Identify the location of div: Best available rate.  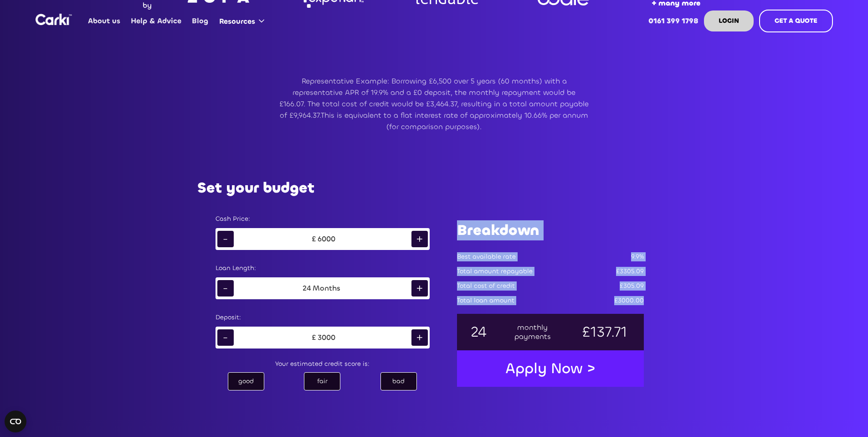
(486, 257).